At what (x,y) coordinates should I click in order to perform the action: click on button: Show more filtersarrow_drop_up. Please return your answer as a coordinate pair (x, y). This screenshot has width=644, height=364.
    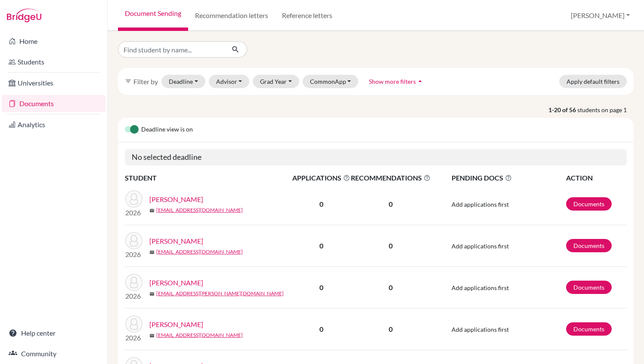
    Looking at the image, I should click on (396, 81).